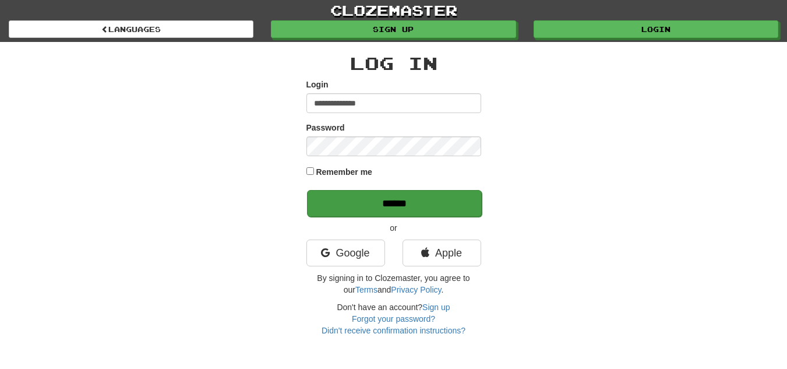 The height and width of the screenshot is (369, 787). I want to click on label: Password, so click(325, 127).